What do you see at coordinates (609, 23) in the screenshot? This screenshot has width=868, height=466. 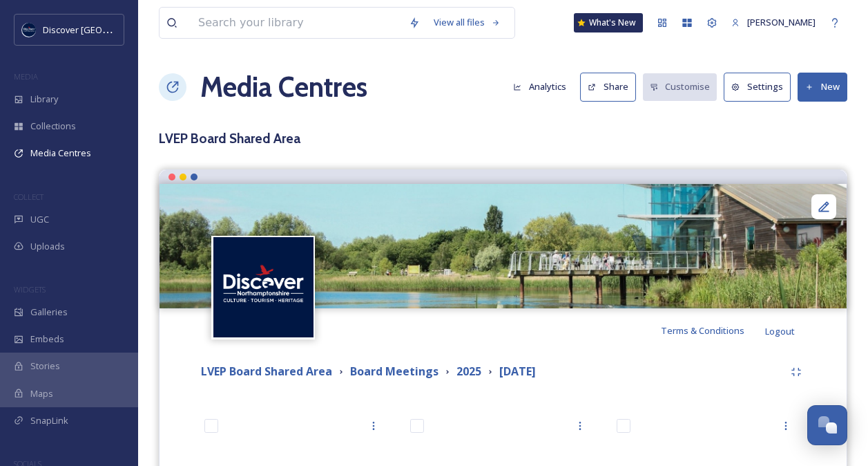 I see `div: What's New` at bounding box center [609, 23].